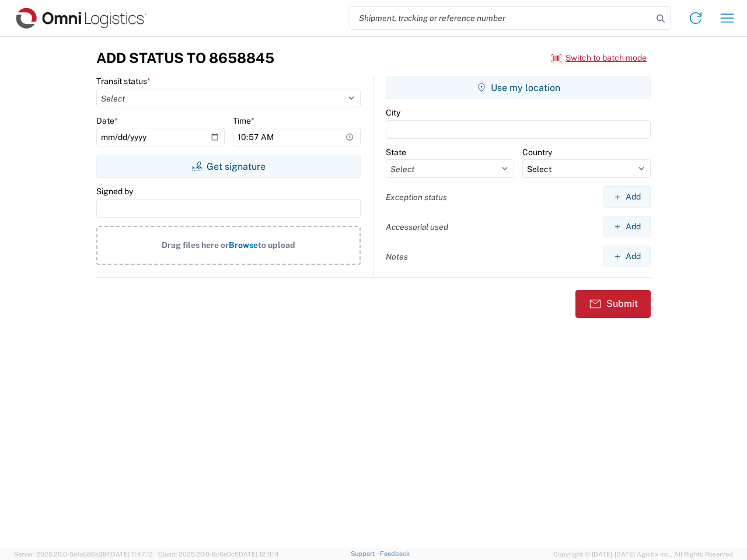 This screenshot has width=747, height=560. Describe the element at coordinates (537, 152) in the screenshot. I see `label: Country` at that location.